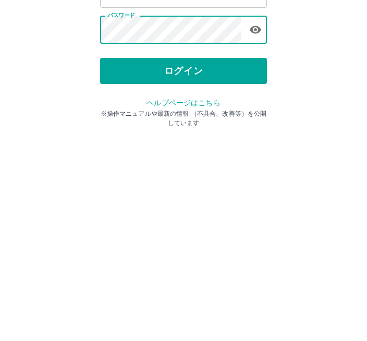 Image resolution: width=367 pixels, height=341 pixels. What do you see at coordinates (184, 193) in the screenshot?
I see `button: ログイン` at bounding box center [184, 193].